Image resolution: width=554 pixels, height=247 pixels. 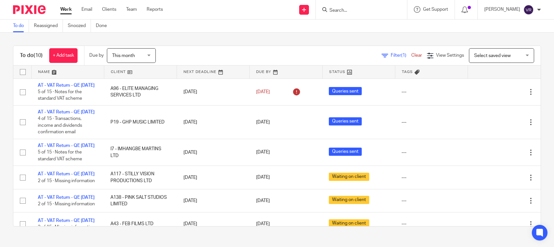 What do you see at coordinates (79, 26) in the screenshot?
I see `a: Snoozed` at bounding box center [79, 26].